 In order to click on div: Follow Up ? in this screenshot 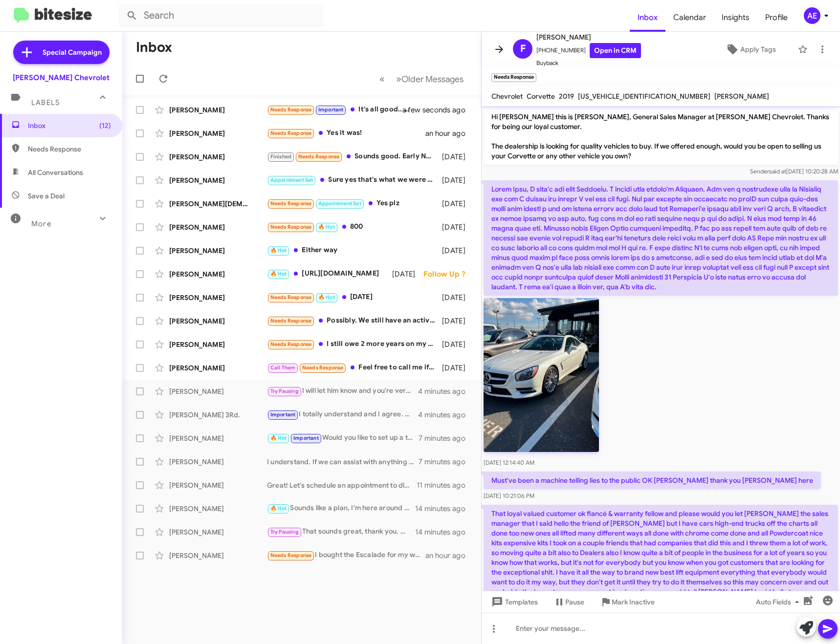, I will do `click(449, 274)`.